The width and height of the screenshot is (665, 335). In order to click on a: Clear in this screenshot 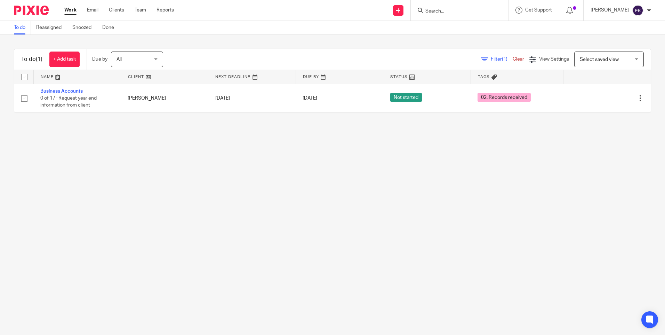, I will do `click(518, 59)`.